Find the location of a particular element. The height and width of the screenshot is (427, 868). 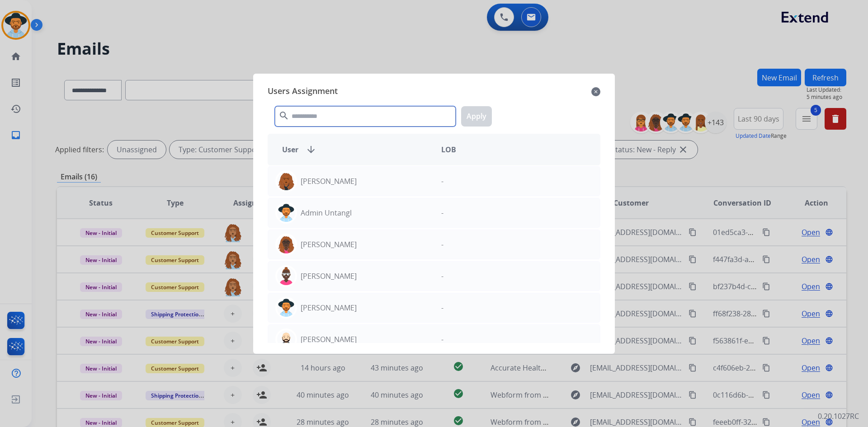

p: Admin Untangl is located at coordinates (326, 213).